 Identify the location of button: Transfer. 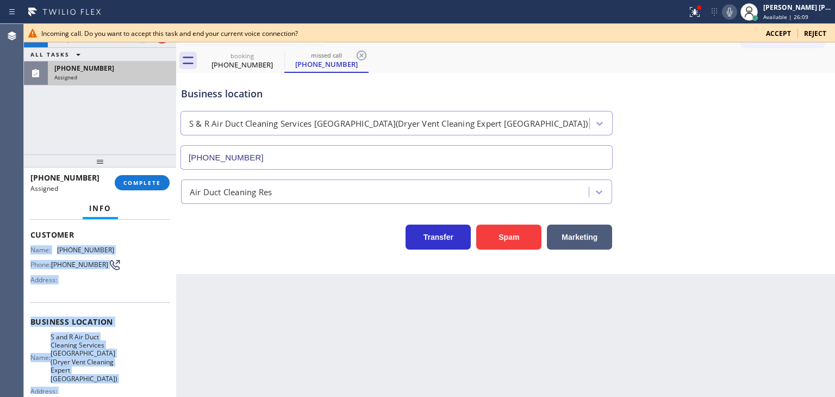
(438, 237).